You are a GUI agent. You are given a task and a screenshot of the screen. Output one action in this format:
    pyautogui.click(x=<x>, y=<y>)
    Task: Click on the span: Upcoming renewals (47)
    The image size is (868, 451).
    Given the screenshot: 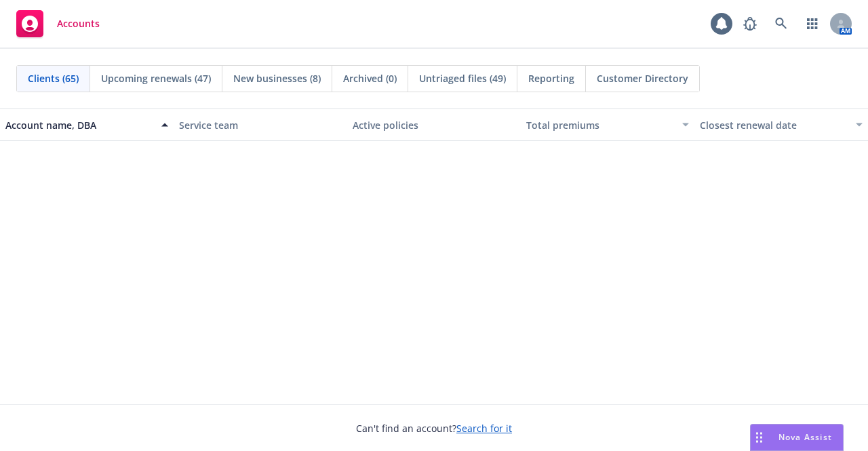 What is the action you would take?
    pyautogui.click(x=156, y=78)
    